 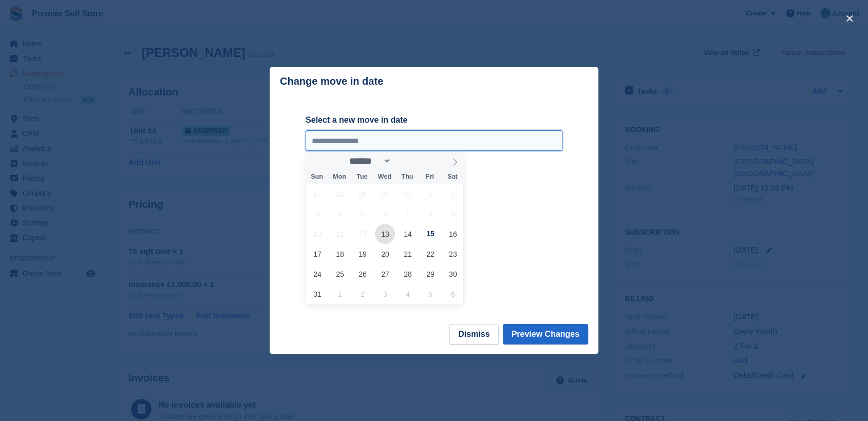 I want to click on span: Fri, so click(x=430, y=176).